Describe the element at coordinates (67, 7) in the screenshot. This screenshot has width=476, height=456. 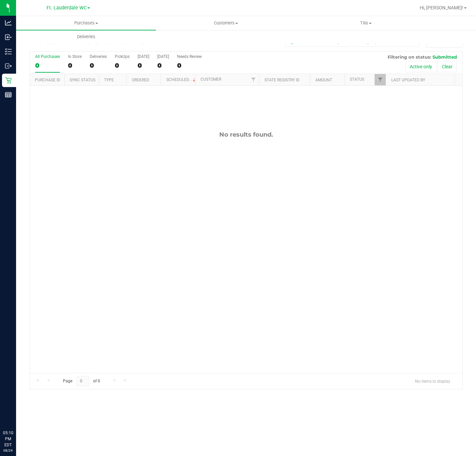
I see `span: Ft. Lauderdale WC` at that location.